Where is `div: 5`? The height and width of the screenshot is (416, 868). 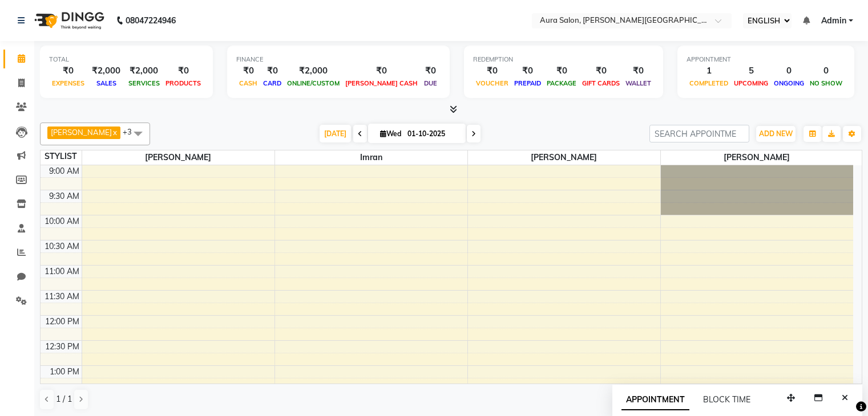
div: 5 is located at coordinates (751, 71).